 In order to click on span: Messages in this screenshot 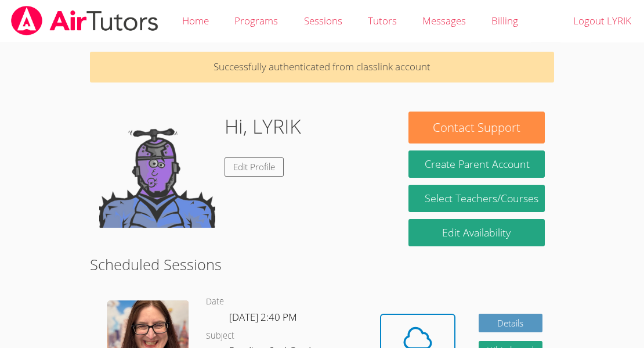, I will do `click(444, 20)`.